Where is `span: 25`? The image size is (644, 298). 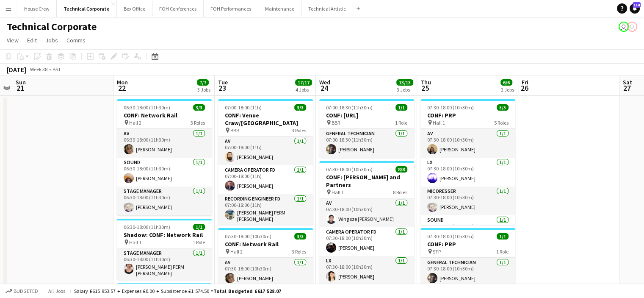
span: 25 is located at coordinates (425, 88).